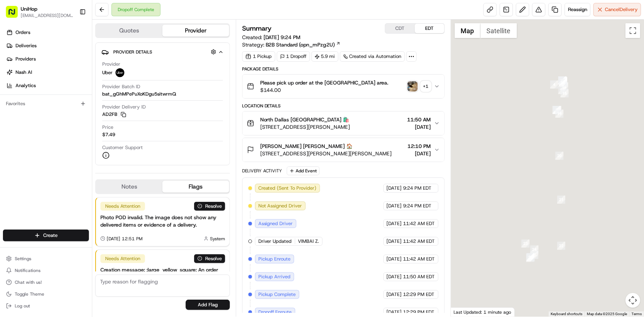 The height and width of the screenshot is (317, 644). Describe the element at coordinates (563, 90) in the screenshot. I see `div: 13` at that location.